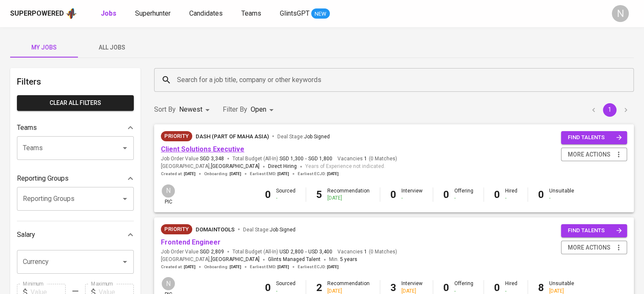 The height and width of the screenshot is (294, 644). What do you see at coordinates (295, 13) in the screenshot?
I see `span: GlintsGPT` at bounding box center [295, 13].